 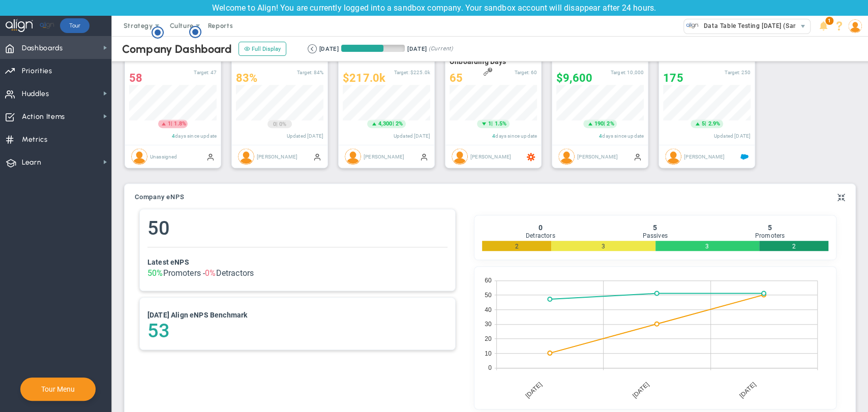 I want to click on span: 58, so click(x=136, y=78).